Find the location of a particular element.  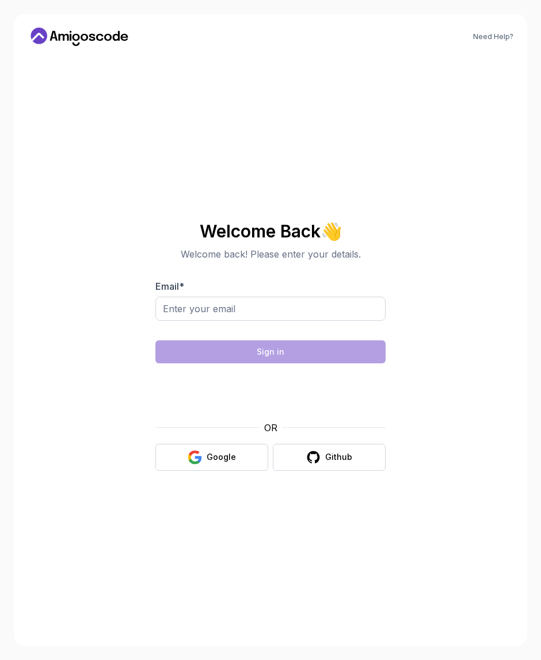

h2: Welcome Back is located at coordinates (270, 231).